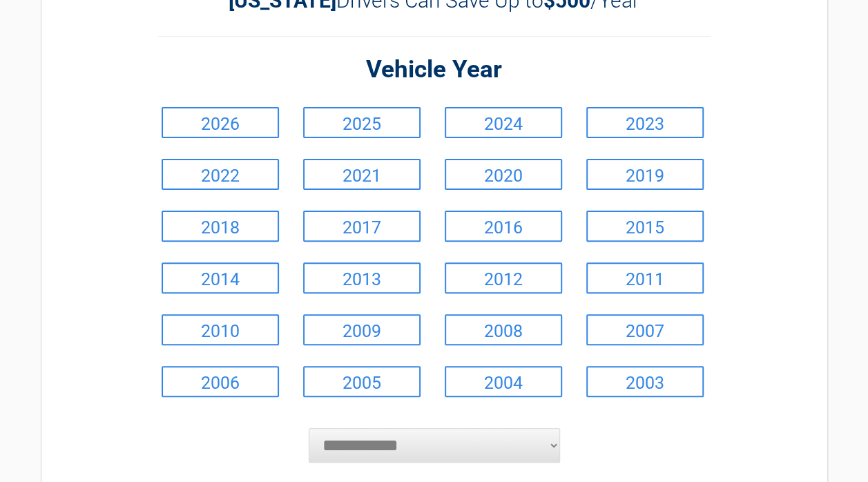  What do you see at coordinates (645, 329) in the screenshot?
I see `a: 2007` at bounding box center [645, 329].